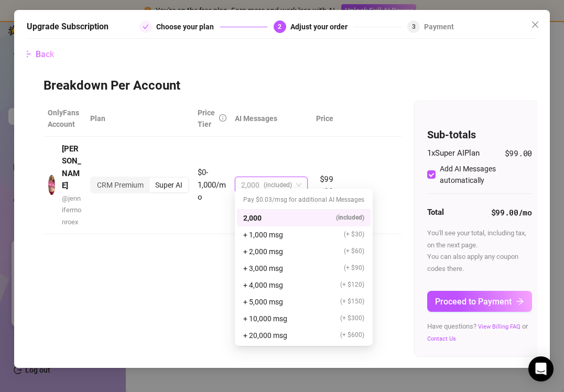 This screenshot has height=392, width=564. Describe the element at coordinates (478, 332) in the screenshot. I see `span: Have questions? or` at that location.